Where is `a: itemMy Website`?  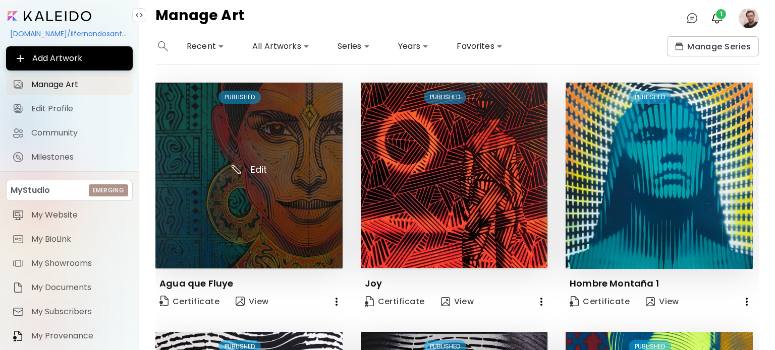
a: itemMy Website is located at coordinates (69, 215).